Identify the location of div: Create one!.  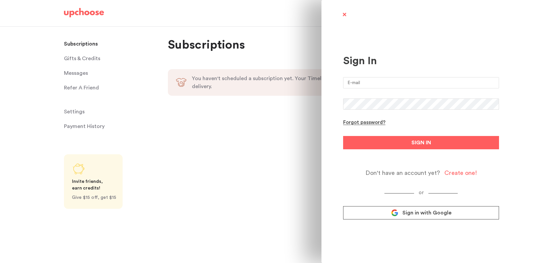
(460, 173).